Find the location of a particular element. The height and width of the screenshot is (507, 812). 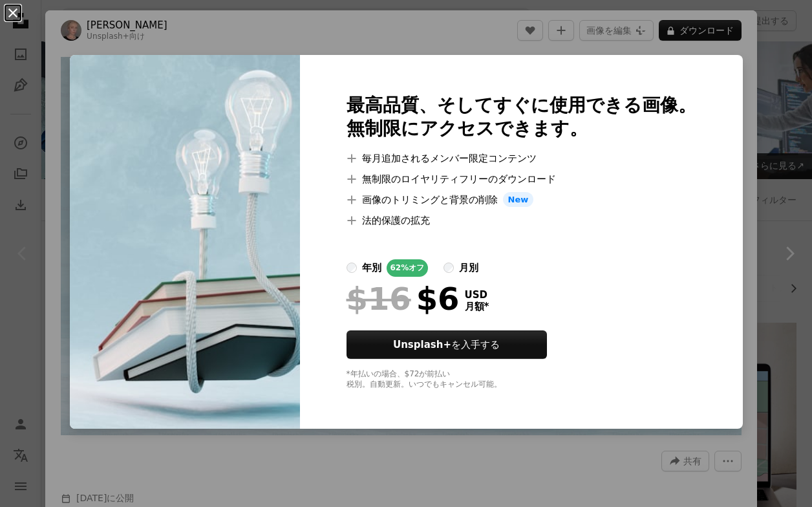

div: $6 is located at coordinates (403, 299).